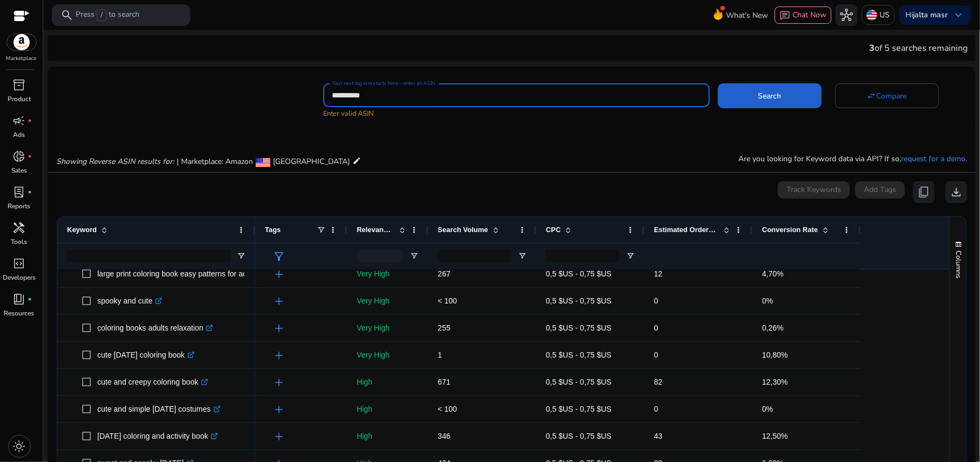 This screenshot has height=462, width=980. I want to click on span: Keyword, so click(82, 230).